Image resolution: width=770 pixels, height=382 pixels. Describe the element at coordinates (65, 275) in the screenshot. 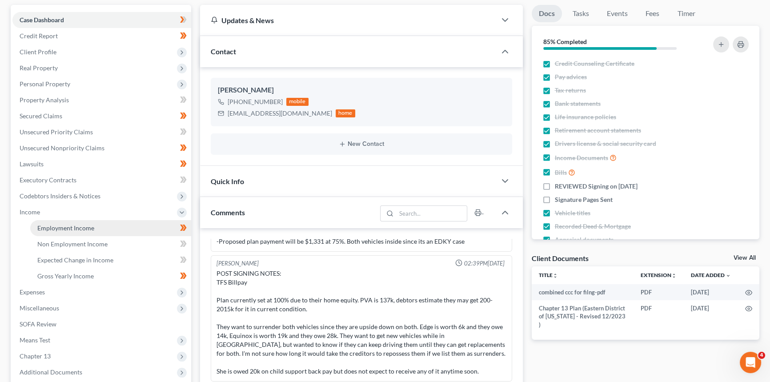

I see `span: Gross Yearly Income` at that location.